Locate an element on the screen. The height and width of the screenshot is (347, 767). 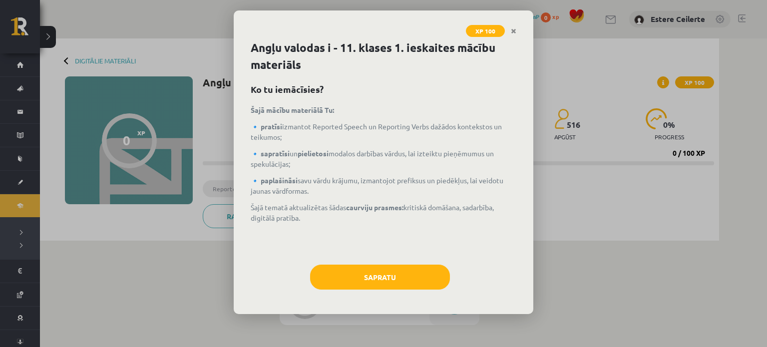
strong: 🔹 paplašināsi is located at coordinates (274, 180).